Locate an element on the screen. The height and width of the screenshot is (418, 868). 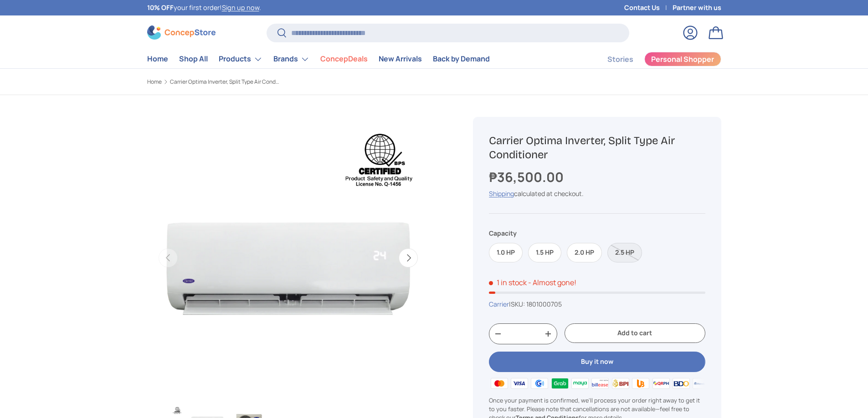
strong: 10% OFF is located at coordinates (160, 8).